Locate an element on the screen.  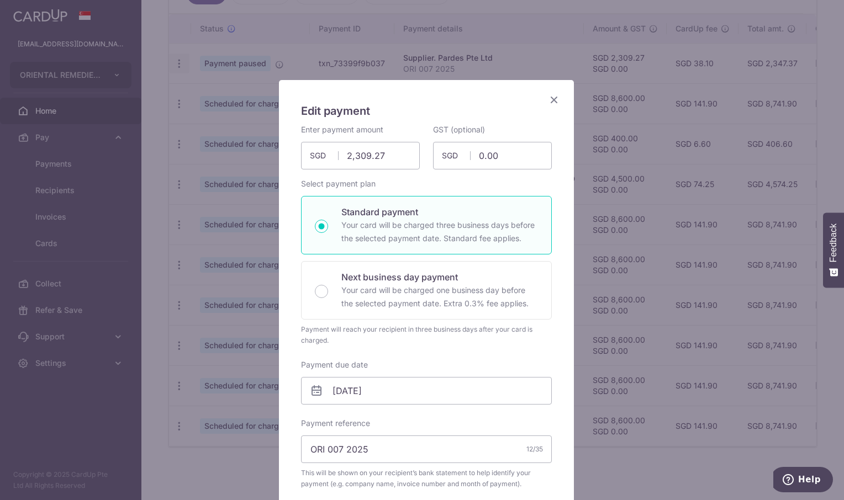
p: Your card will be charged three business days before the selected payment date. Standard fee appl... is located at coordinates (439, 232).